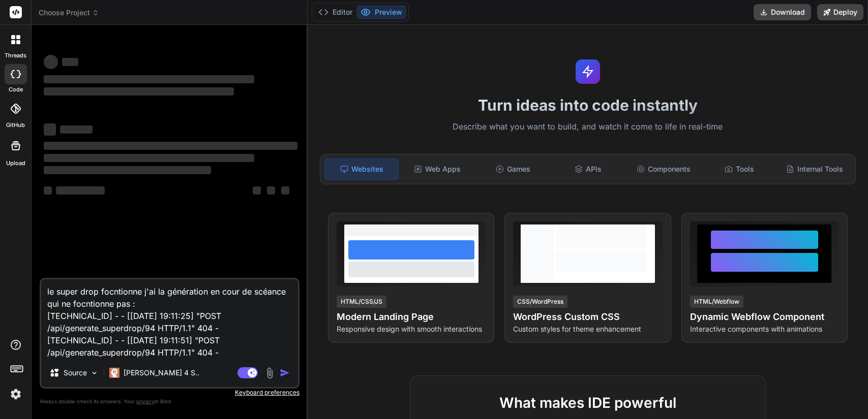 The width and height of the screenshot is (868, 419). What do you see at coordinates (588, 403) in the screenshot?
I see `h2: What makes IDE powerful` at bounding box center [588, 403].